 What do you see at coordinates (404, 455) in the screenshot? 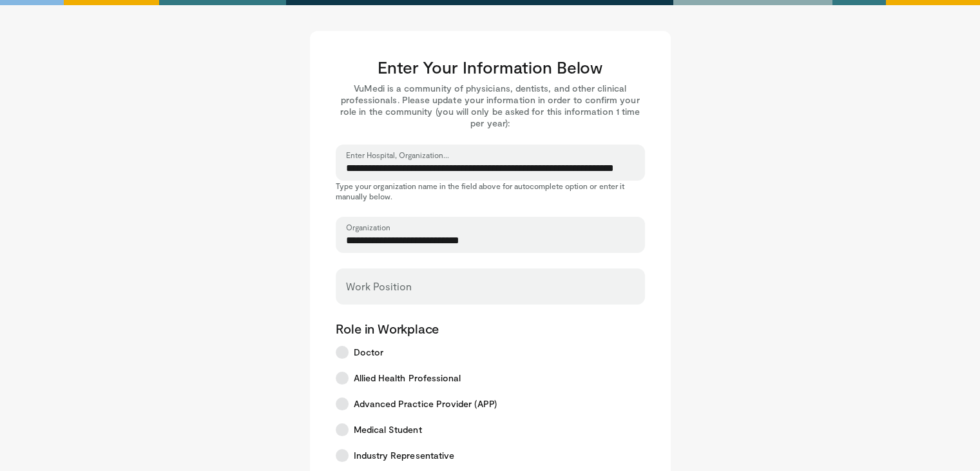
I see `span: Industry Representative` at bounding box center [404, 455].